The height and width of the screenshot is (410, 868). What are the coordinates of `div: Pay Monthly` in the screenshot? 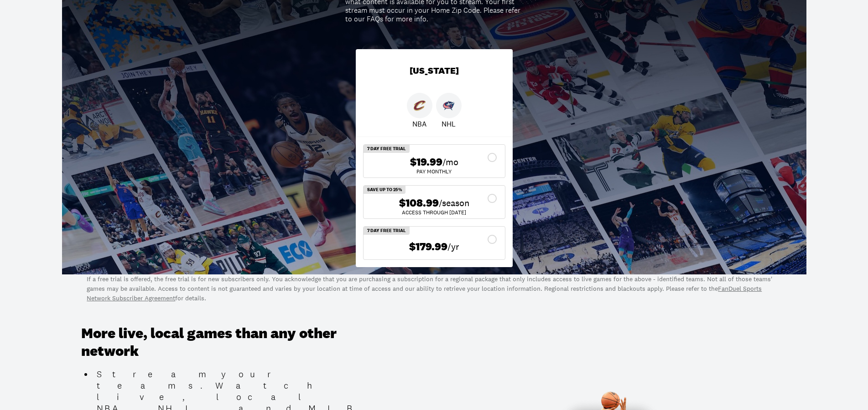 It's located at (434, 171).